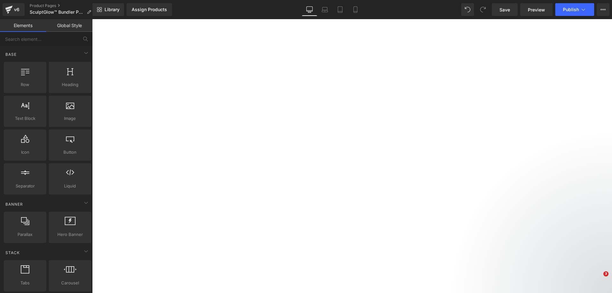 The width and height of the screenshot is (612, 293). What do you see at coordinates (25, 234) in the screenshot?
I see `span: Parallax` at bounding box center [25, 234].